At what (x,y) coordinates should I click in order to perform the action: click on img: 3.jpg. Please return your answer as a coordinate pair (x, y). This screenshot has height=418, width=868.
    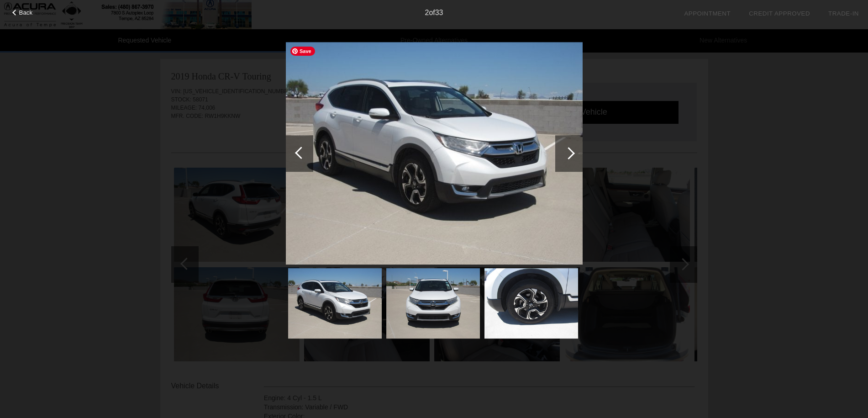
    Looking at the image, I should click on (433, 303).